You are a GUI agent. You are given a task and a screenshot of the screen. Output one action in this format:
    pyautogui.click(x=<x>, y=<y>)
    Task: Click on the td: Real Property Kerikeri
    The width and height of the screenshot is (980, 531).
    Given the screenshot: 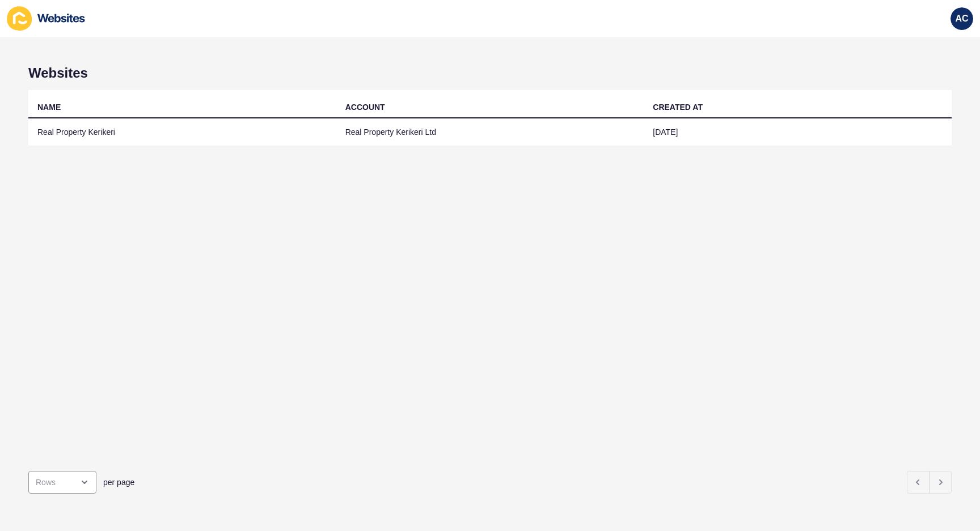 What is the action you would take?
    pyautogui.click(x=182, y=132)
    